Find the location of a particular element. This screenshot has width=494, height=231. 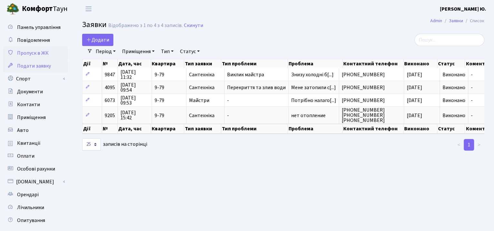

a: Орендарі is located at coordinates (35, 195).